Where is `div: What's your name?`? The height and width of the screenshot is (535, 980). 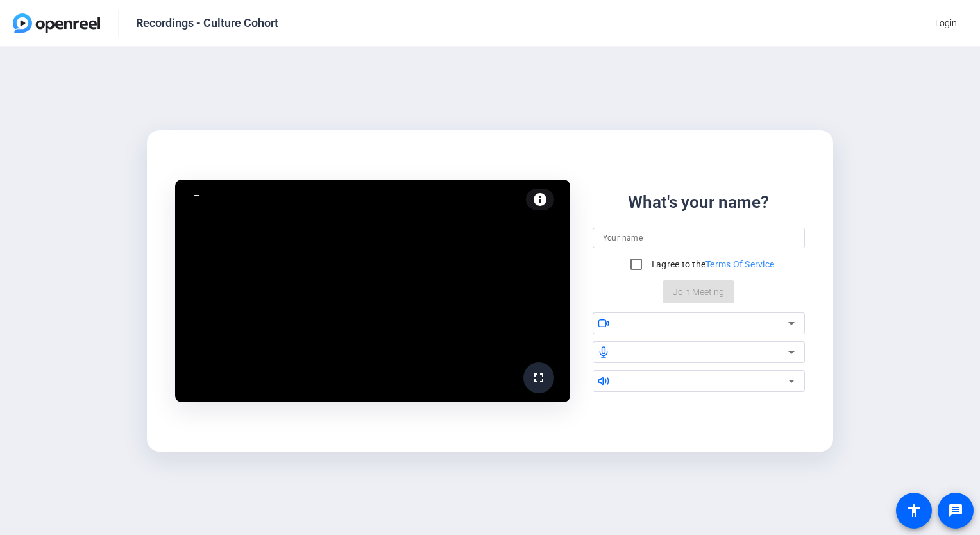
div: What's your name? is located at coordinates (698, 202).